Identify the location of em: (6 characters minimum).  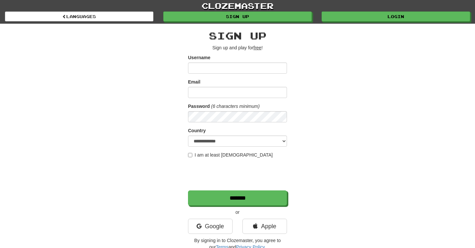
(235, 106).